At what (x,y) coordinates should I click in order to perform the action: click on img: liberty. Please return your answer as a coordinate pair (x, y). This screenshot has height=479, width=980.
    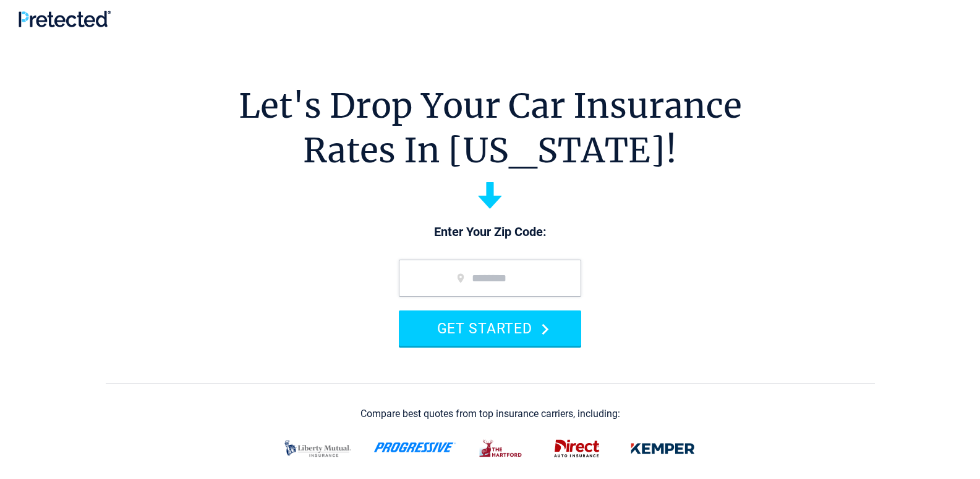
    Looking at the image, I should click on (318, 448).